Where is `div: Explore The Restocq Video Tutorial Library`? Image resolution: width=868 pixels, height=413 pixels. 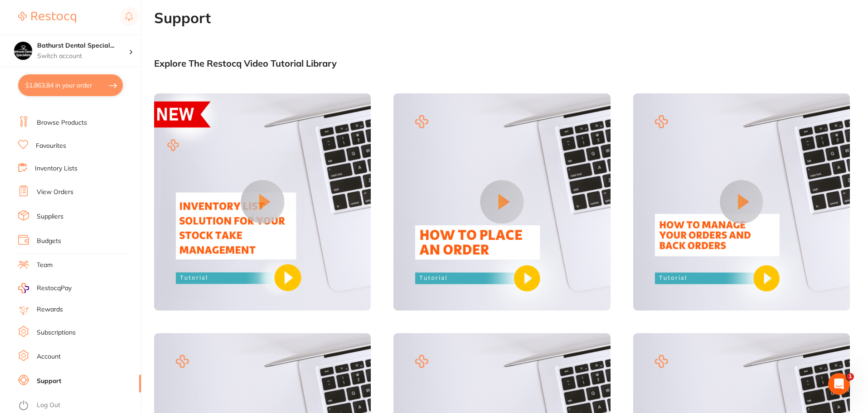 div: Explore The Restocq Video Tutorial Library is located at coordinates (502, 63).